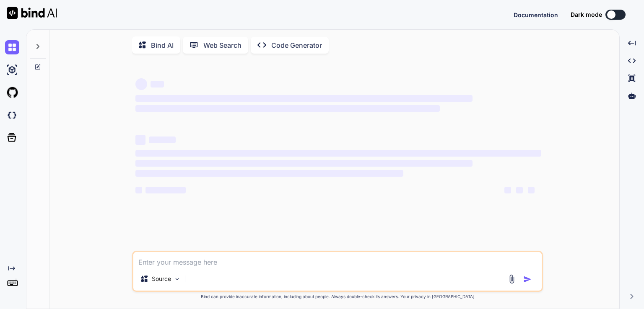  Describe the element at coordinates (528, 280) in the screenshot. I see `img: icon` at that location.